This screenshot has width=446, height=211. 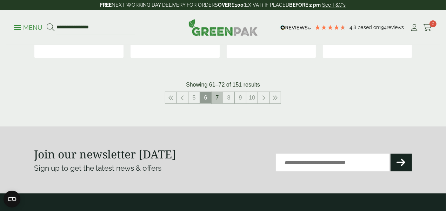 I want to click on p: Sign up to get the latest news & offers, so click(x=119, y=168).